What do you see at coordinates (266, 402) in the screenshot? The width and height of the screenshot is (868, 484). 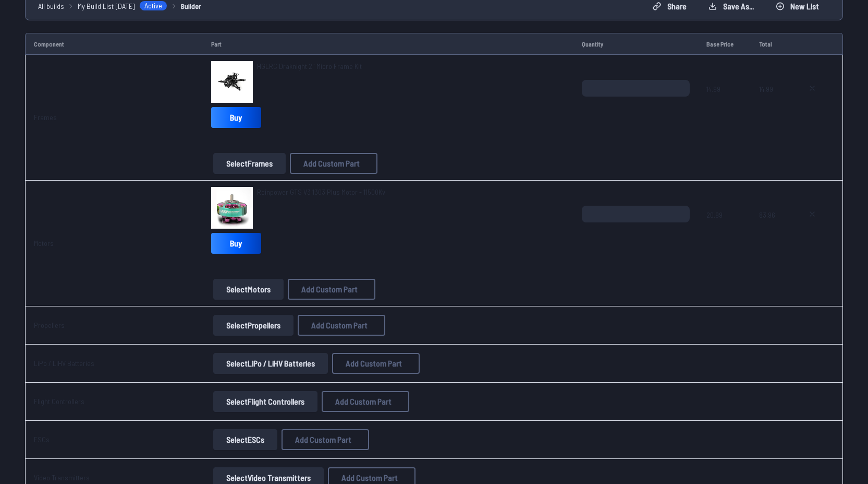 I see `a: SelectFlight Controllers` at bounding box center [266, 402].